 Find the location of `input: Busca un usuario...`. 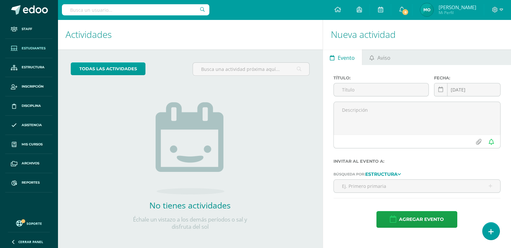

input: Busca un usuario... is located at coordinates (136, 10).